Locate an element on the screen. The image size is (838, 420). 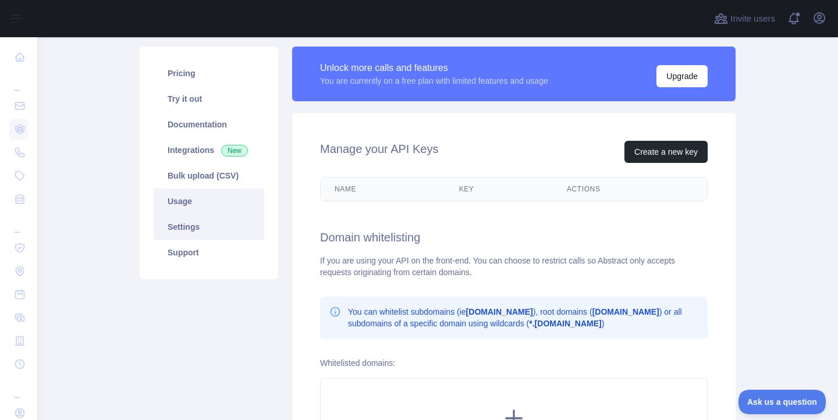
h2: Manage your API Keys is located at coordinates (379, 152).